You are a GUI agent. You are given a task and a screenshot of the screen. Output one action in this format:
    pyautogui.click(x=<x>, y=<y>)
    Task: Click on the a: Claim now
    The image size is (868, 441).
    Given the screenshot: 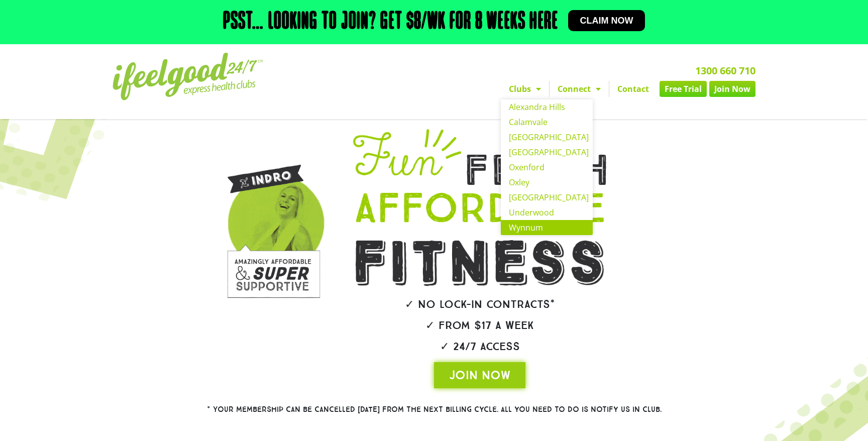 What is the action you would take?
    pyautogui.click(x=607, y=20)
    